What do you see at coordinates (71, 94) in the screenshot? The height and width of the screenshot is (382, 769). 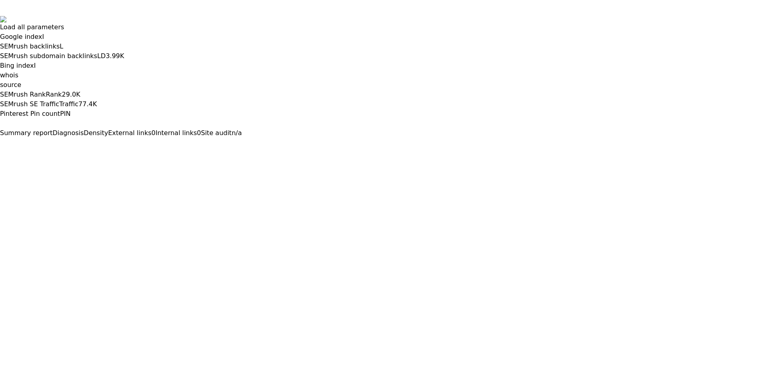 I see `a: 29.0K` at bounding box center [71, 94].